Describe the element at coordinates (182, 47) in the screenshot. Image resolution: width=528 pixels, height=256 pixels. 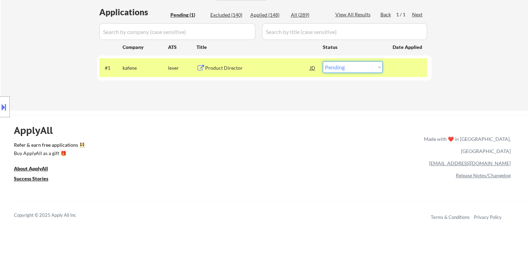
I see `div: ATS` at that location.